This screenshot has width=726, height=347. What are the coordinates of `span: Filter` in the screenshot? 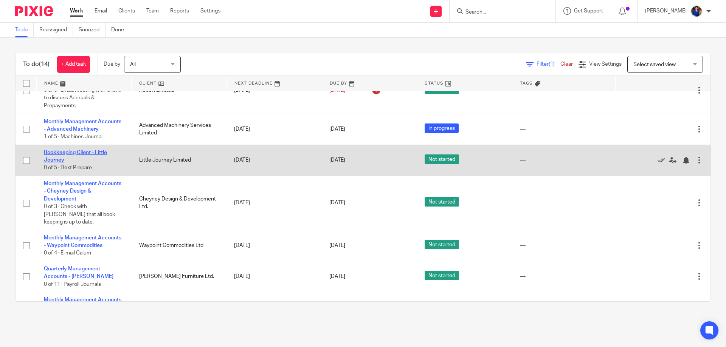 It's located at (548, 64).